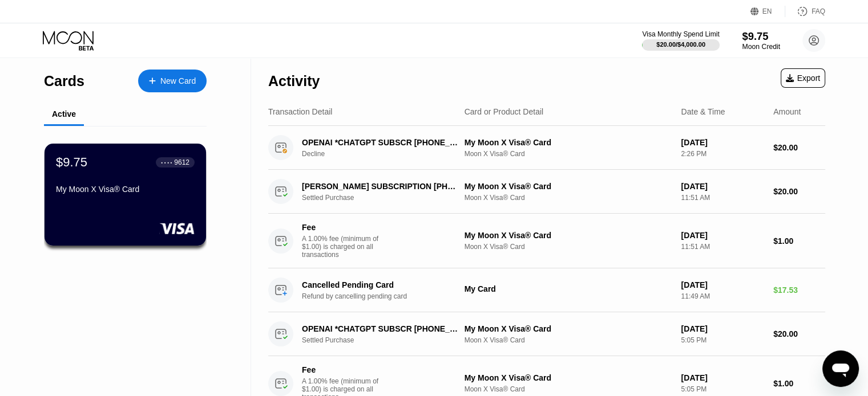 The height and width of the screenshot is (396, 868). Describe the element at coordinates (64, 81) in the screenshot. I see `div: Cards` at that location.